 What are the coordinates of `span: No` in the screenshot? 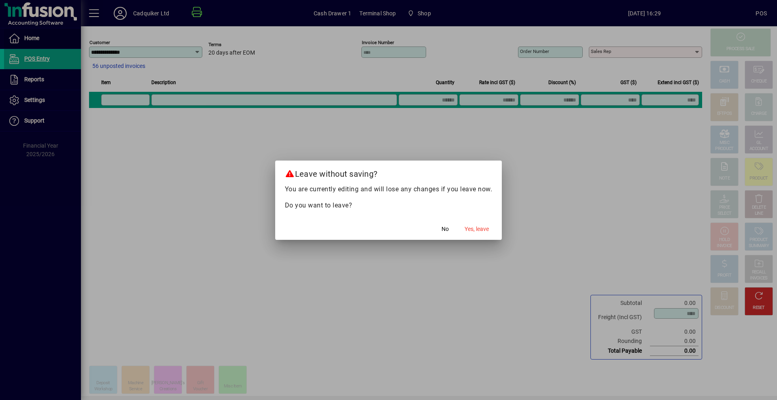 It's located at (445, 229).